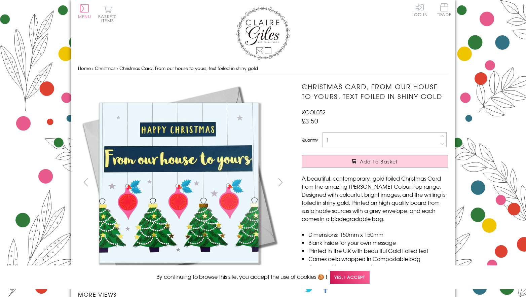 The image size is (526, 297). I want to click on button: Add to Basket, so click(375, 161).